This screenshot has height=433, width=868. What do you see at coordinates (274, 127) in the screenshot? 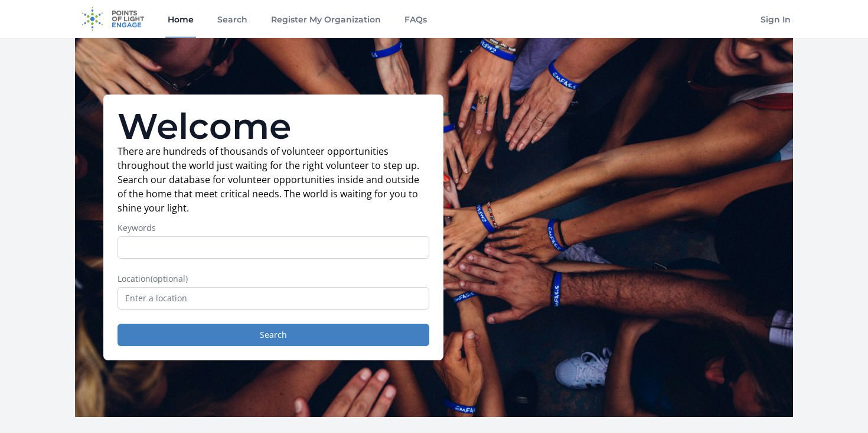
I see `h1: Welcome` at bounding box center [274, 127].